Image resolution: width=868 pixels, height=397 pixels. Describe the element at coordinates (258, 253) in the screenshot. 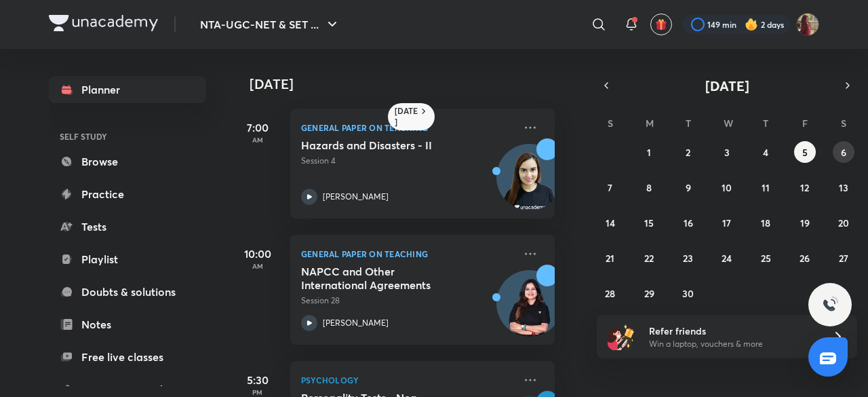

I see `h5: 10:00` at that location.